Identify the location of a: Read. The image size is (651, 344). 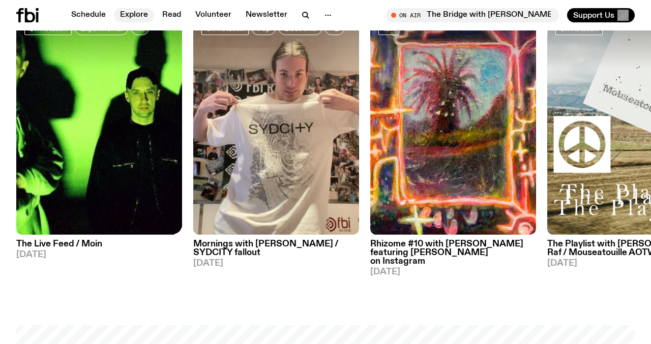
(171, 15).